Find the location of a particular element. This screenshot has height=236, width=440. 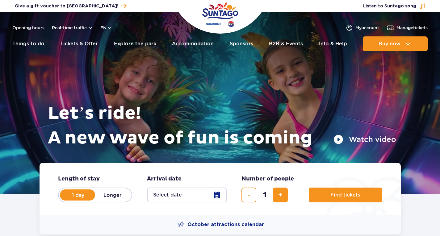

a: B2B & Events is located at coordinates (286, 44).